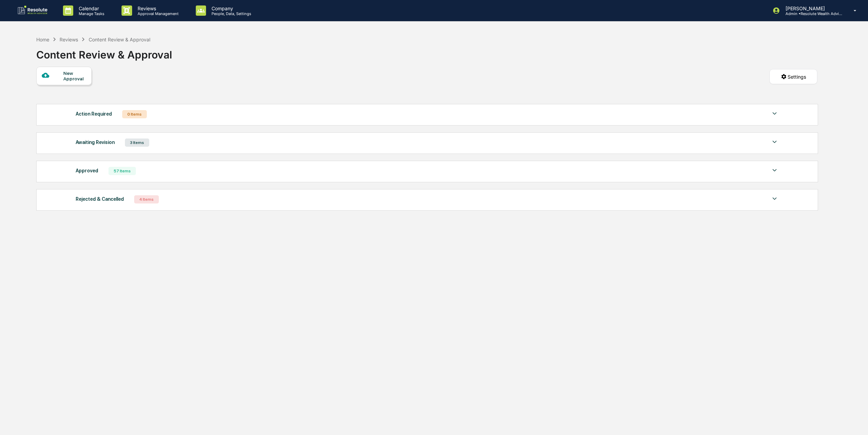  What do you see at coordinates (122, 171) in the screenshot?
I see `div: 57 Items` at bounding box center [122, 171].